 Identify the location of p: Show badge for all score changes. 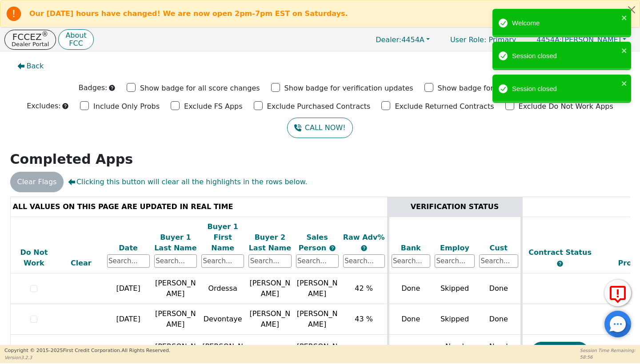
(200, 88).